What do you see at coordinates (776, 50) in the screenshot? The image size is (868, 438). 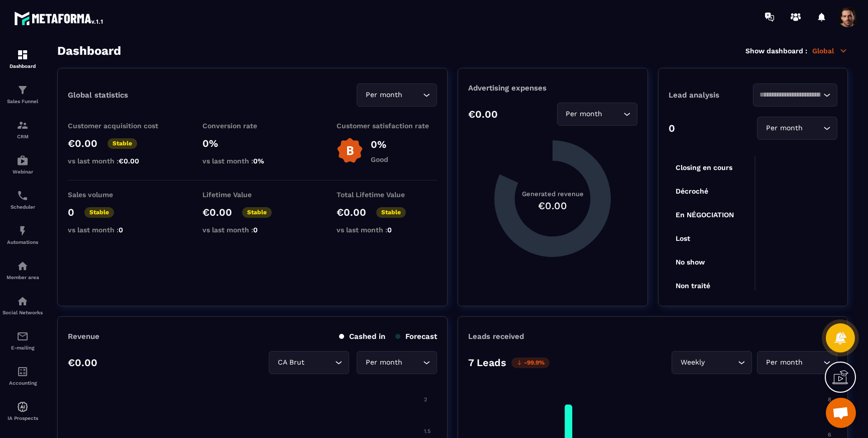 I see `p: Show dashboard :` at bounding box center [776, 50].